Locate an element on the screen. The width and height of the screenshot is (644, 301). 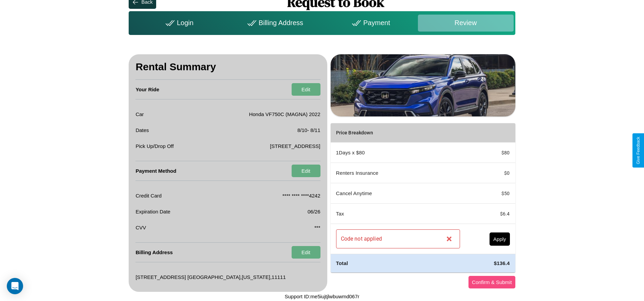
button: Confirm & Submit is located at coordinates (492, 282).